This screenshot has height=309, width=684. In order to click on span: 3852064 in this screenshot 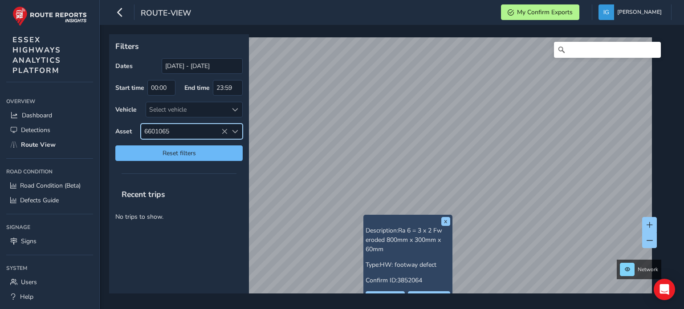, I will do `click(409, 280)`.